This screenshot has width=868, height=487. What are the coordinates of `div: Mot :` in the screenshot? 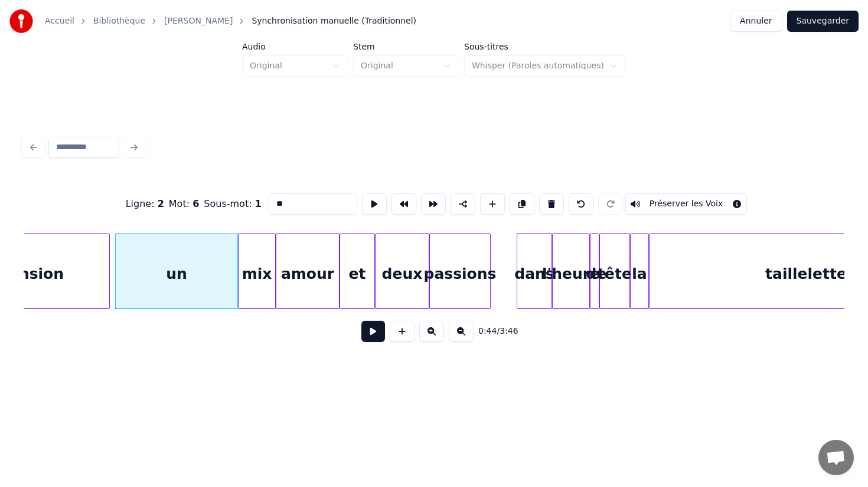 It's located at (184, 204).